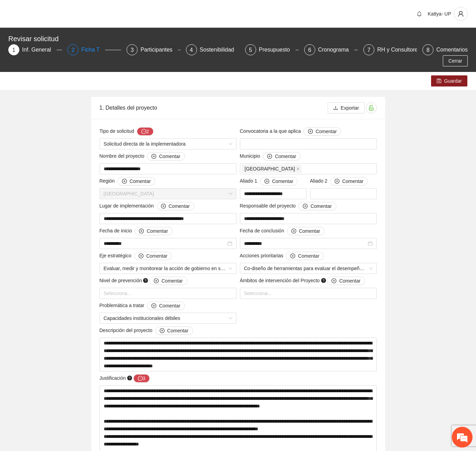  I want to click on div: Revisar solicitud, so click(236, 39).